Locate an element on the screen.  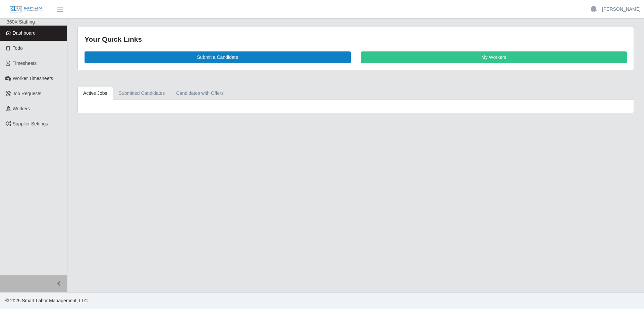
img: SLM Logo is located at coordinates (26, 9).